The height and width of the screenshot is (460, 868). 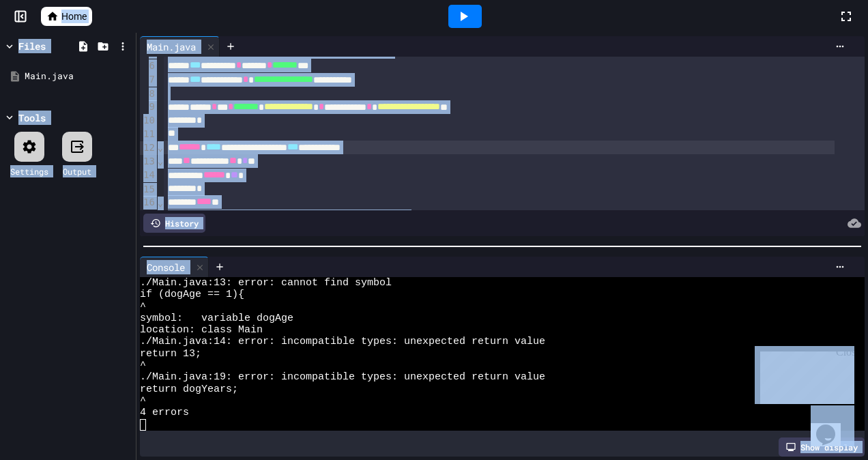 I want to click on span: location: class Main, so click(x=201, y=330).